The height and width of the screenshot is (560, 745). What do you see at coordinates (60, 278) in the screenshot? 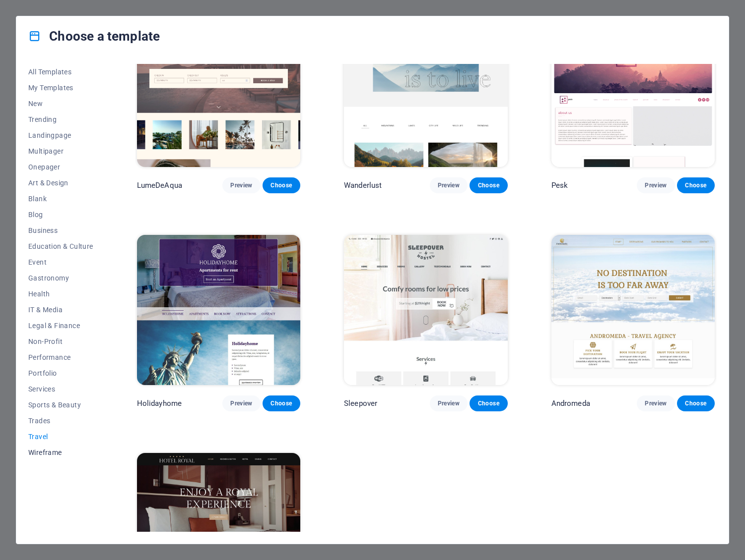
I see `span: Gastronomy` at bounding box center [60, 278].